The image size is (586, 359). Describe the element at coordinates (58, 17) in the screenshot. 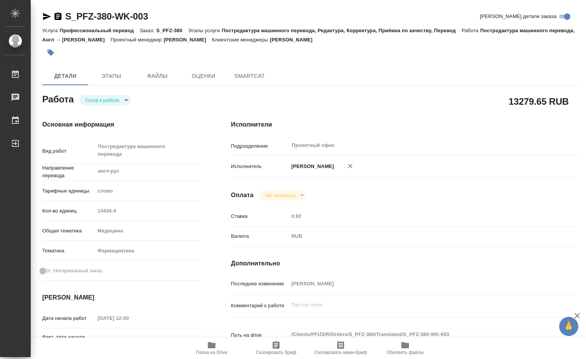

I see `button: Скопировать ссылку` at that location.